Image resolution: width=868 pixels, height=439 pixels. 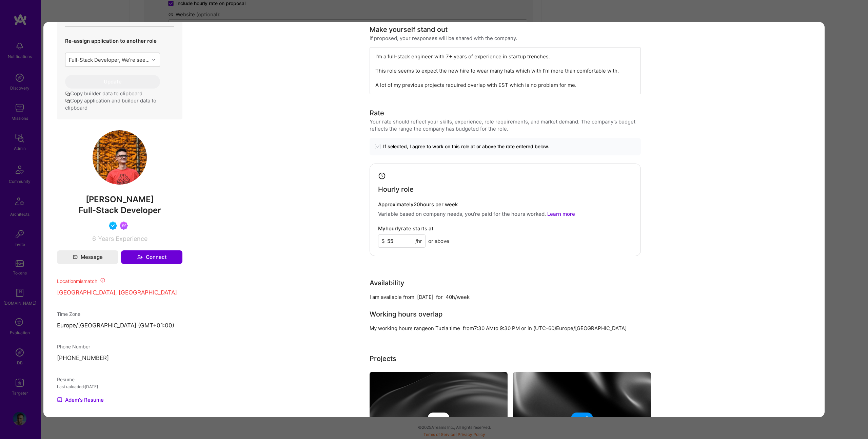 What do you see at coordinates (505, 125) in the screenshot?
I see `div: Your rate should reflect your skills, experience, role requirements, and market demand. The compa...` at bounding box center [505, 125].